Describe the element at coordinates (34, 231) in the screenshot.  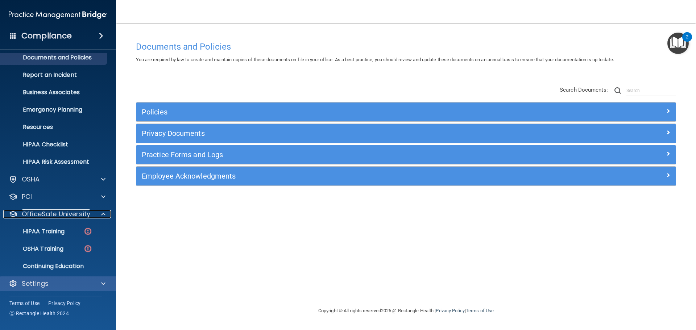
I see `p: HIPAA Training` at that location.